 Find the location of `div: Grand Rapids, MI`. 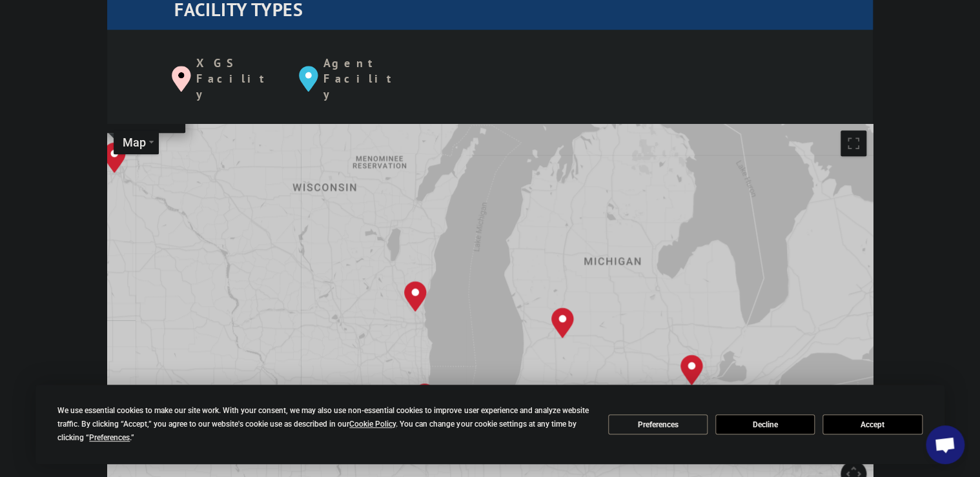

div: Grand Rapids, MI is located at coordinates (562, 323).